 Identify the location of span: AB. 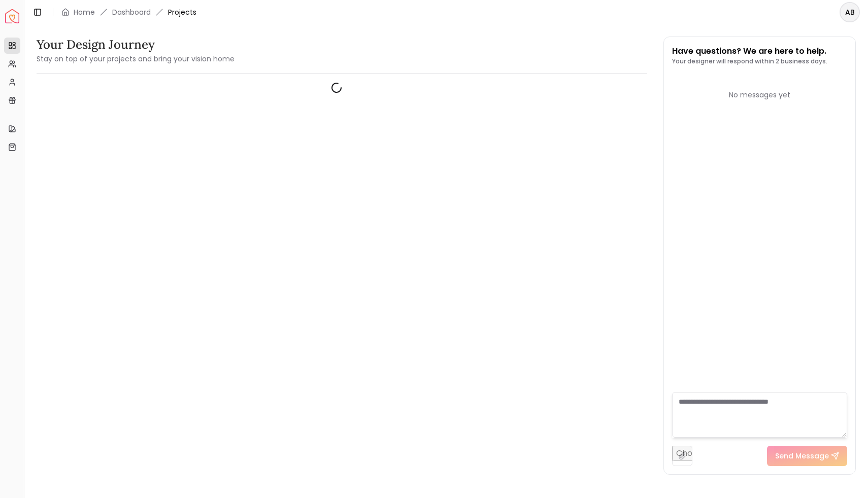
(850, 12).